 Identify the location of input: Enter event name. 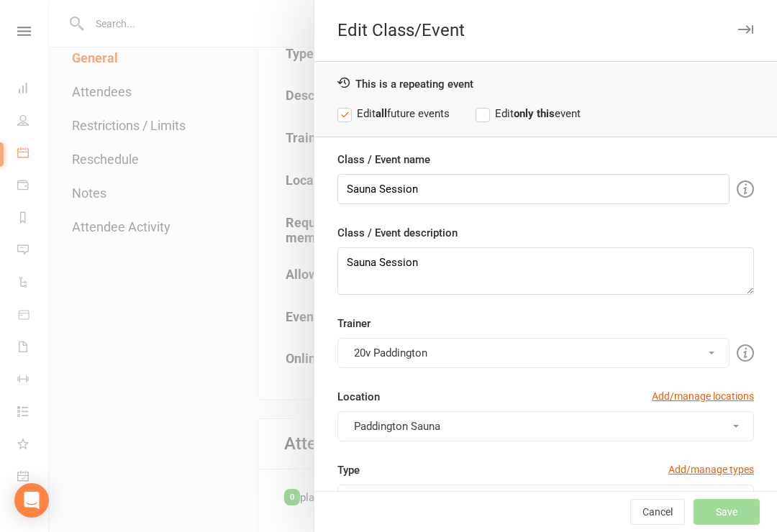
(533, 190).